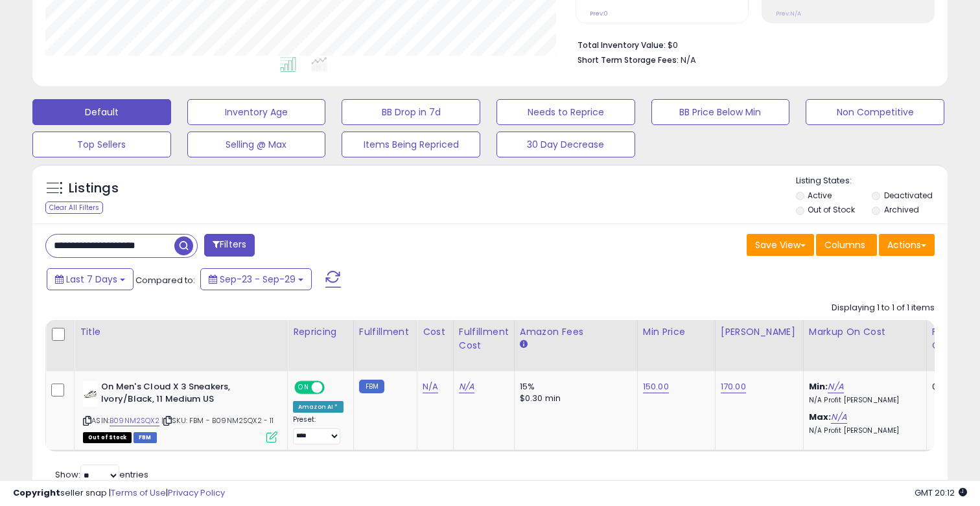 The width and height of the screenshot is (980, 506). I want to click on span: ON, so click(304, 387).